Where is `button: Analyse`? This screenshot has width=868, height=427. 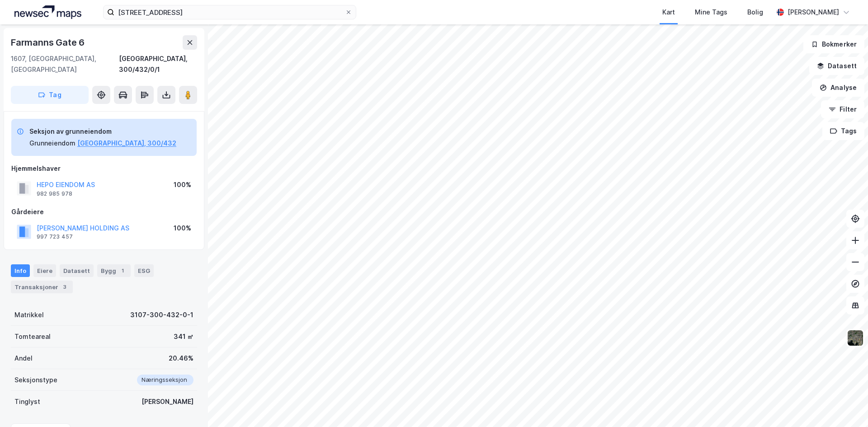
button: Analyse is located at coordinates (838, 88).